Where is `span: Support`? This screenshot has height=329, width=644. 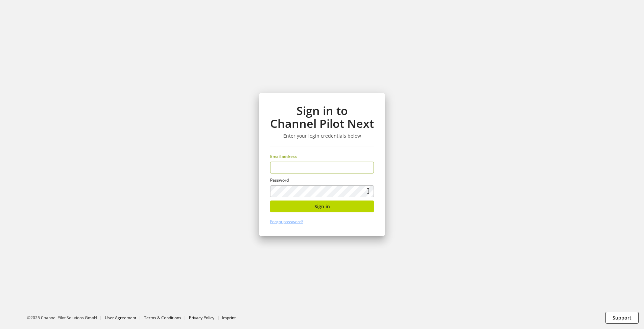 span: Support is located at coordinates (622, 318).